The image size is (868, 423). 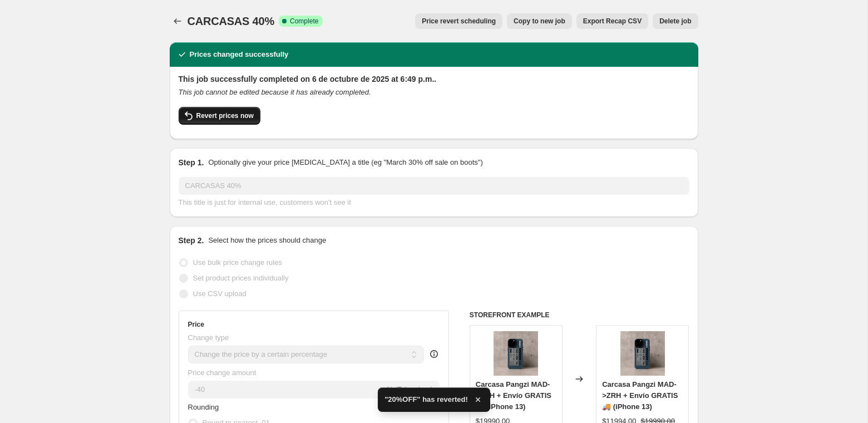 I want to click on input: 30% off holiday sale, so click(x=434, y=186).